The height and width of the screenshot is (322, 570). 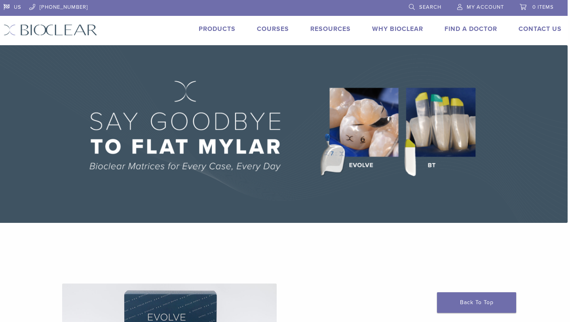 What do you see at coordinates (540, 29) in the screenshot?
I see `a: Contact Us` at bounding box center [540, 29].